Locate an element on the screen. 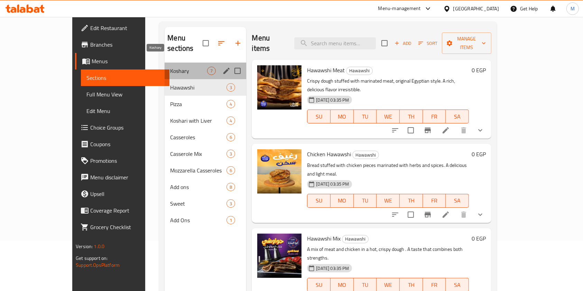  span: Coverage Report is located at coordinates (127, 211).